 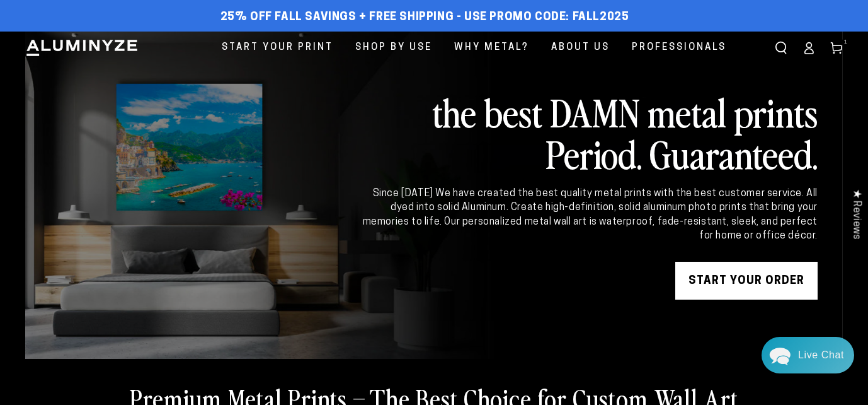 I want to click on a: About Us, so click(x=580, y=47).